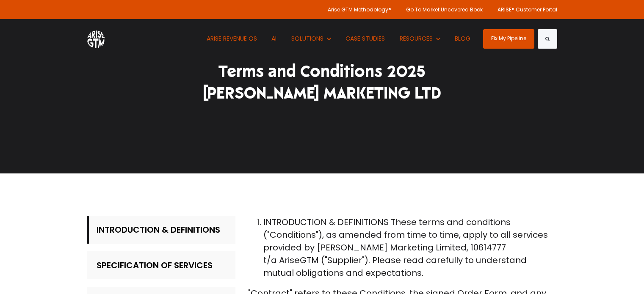 The width and height of the screenshot is (644, 294). Describe the element at coordinates (310, 38) in the screenshot. I see `button: Show submenu for SOLUTIONS SOLUTIONS` at that location.